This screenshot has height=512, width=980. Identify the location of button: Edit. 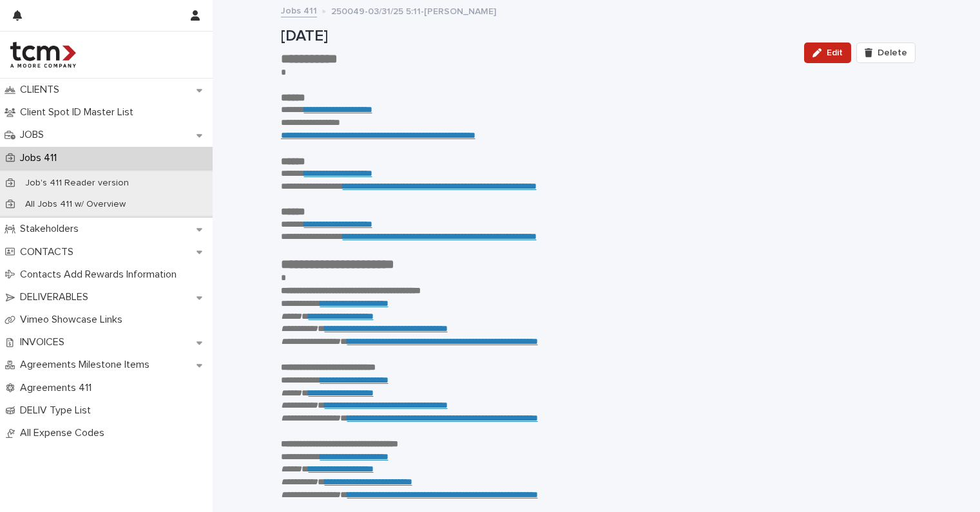
(827, 53).